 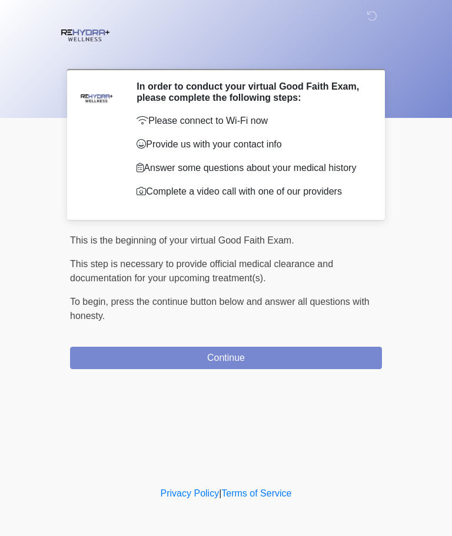 What do you see at coordinates (250, 168) in the screenshot?
I see `p: Answer some questions about your medical history` at bounding box center [250, 168].